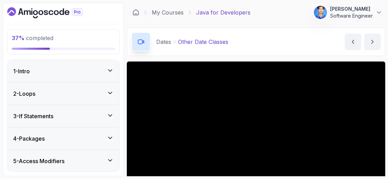 The height and width of the screenshot is (179, 388). Describe the element at coordinates (63, 71) in the screenshot. I see `button: 1-Intro` at that location.